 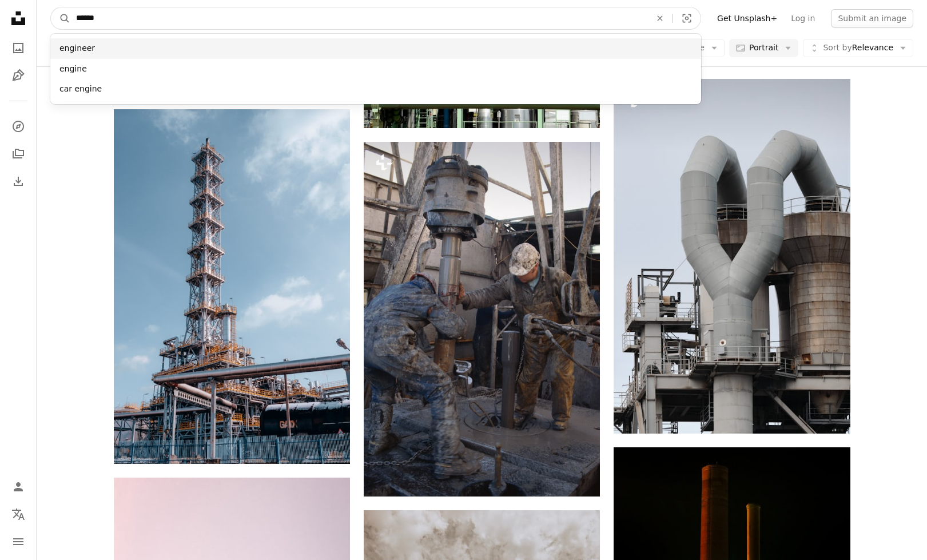 I want to click on a: Download History, so click(x=19, y=181).